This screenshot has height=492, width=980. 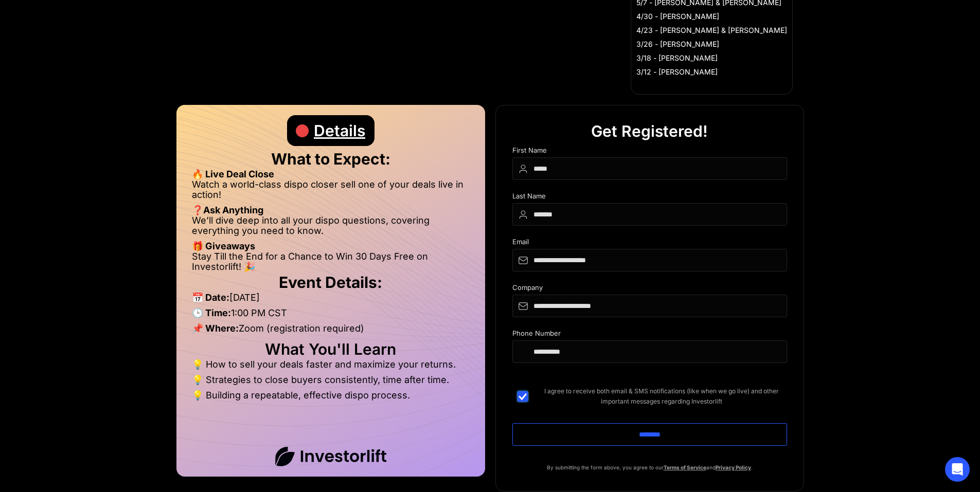 I want to click on li: 1:00 PM CST, so click(x=331, y=315).